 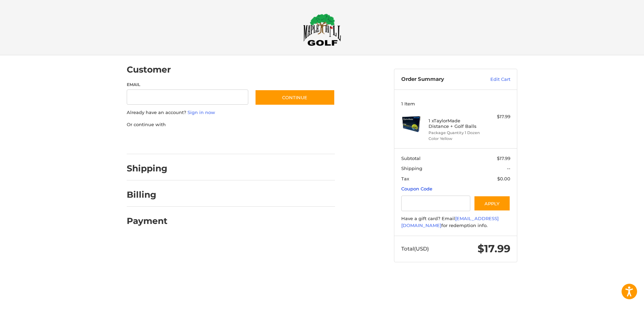 I want to click on button: Apply, so click(x=492, y=203).